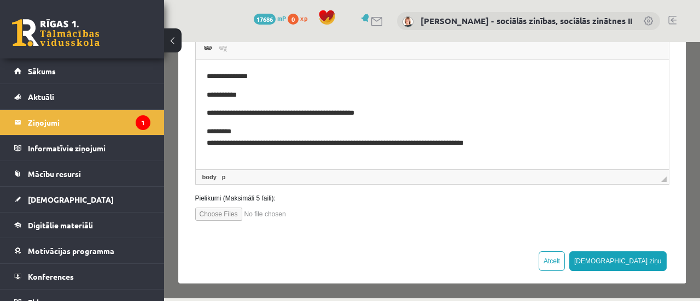 The image size is (700, 301). Describe the element at coordinates (282, 18) in the screenshot. I see `span: mP` at that location.